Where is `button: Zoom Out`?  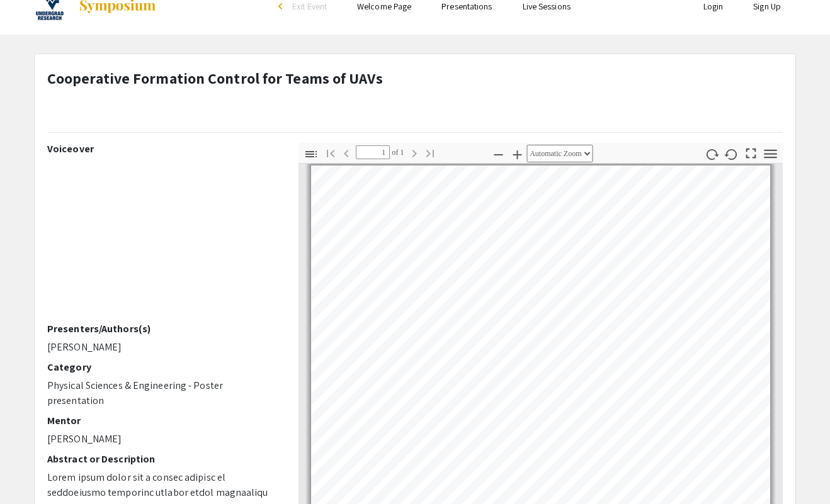 button: Zoom Out is located at coordinates (498, 153).